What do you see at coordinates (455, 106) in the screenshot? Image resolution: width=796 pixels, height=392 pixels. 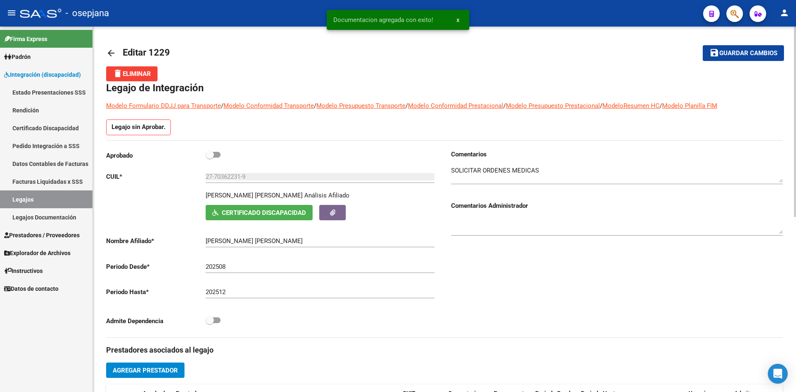 I see `a: Modelo Conformidad Prestacional` at bounding box center [455, 106].